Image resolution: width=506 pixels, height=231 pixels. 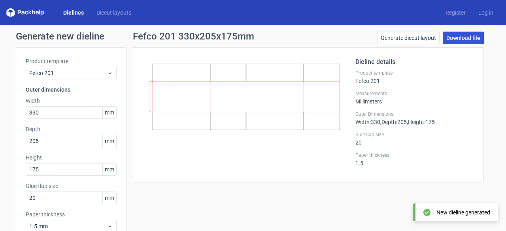 I want to click on label: Depth, so click(x=71, y=129).